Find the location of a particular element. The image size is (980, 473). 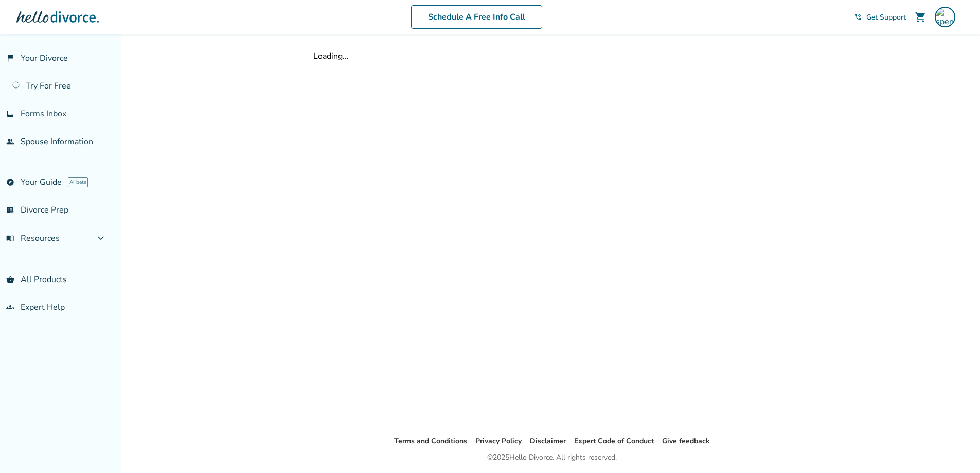

span: explore is located at coordinates (10, 182).